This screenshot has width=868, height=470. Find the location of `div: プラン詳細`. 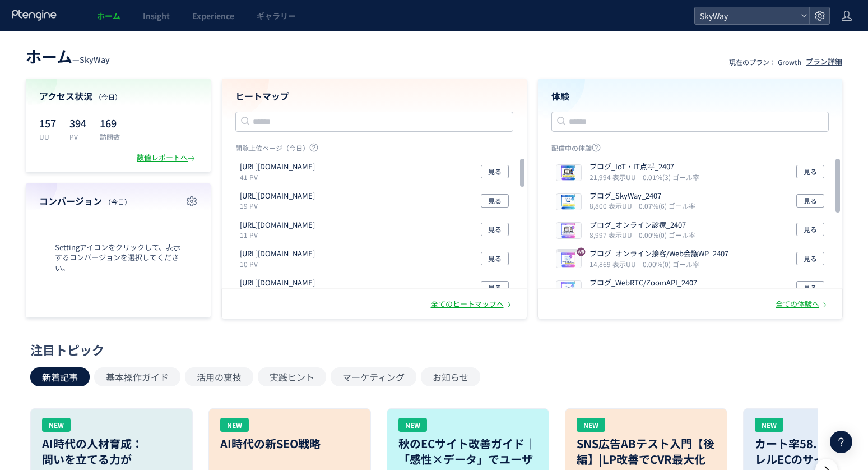

div: プラン詳細 is located at coordinates (824, 61).